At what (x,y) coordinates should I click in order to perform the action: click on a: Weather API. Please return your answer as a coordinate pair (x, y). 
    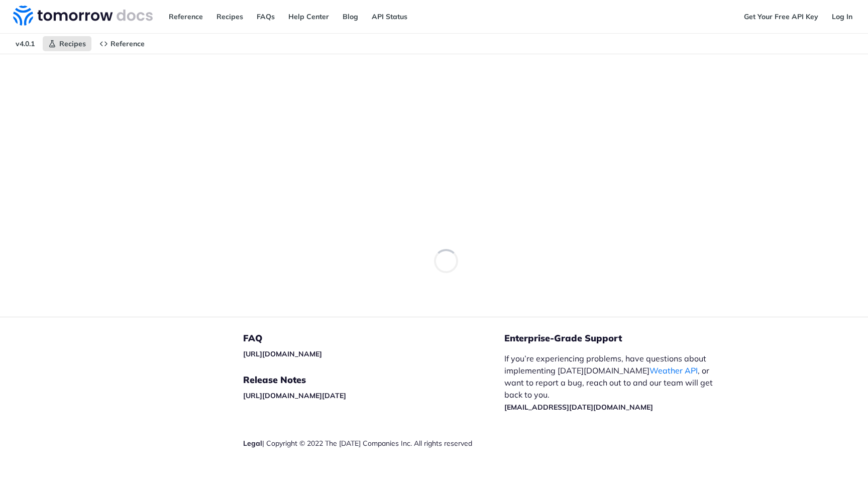
    Looking at the image, I should click on (674, 371).